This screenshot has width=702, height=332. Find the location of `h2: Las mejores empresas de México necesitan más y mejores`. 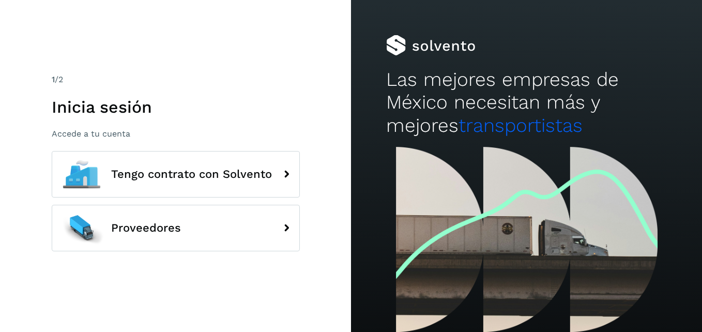

h2: Las mejores empresas de México necesitan más y mejores is located at coordinates (526, 102).